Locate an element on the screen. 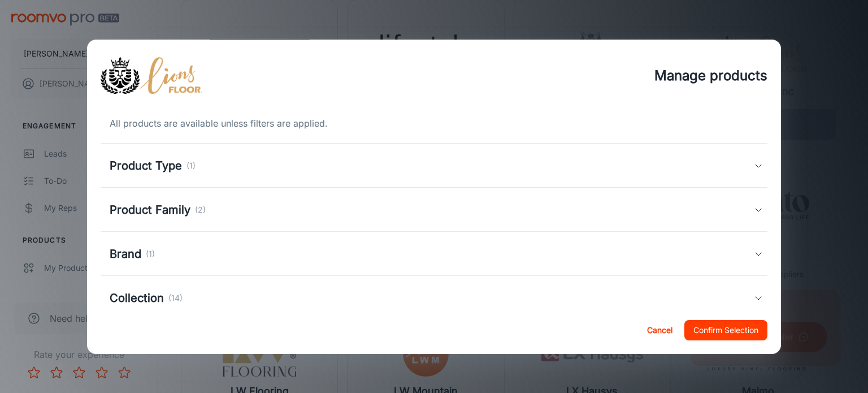 The width and height of the screenshot is (868, 393). div: Product Type(1) is located at coordinates (434, 166).